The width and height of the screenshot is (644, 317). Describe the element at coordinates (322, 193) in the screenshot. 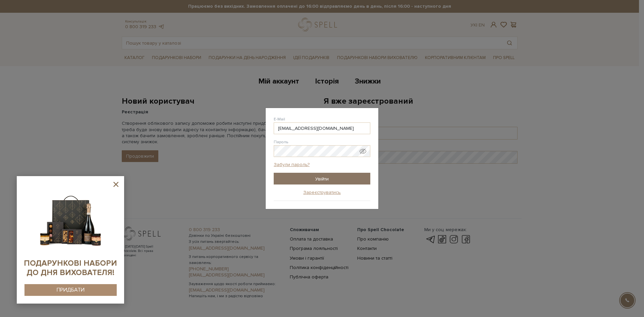

I see `a: Зареєструватись` at that location.